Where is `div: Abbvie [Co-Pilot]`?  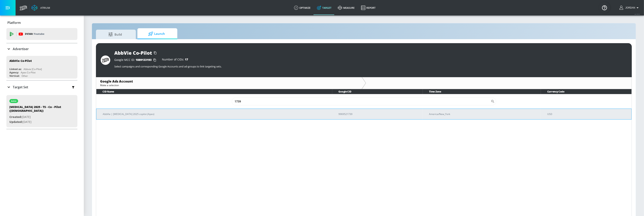
div: Abbvie [Co-Pilot] is located at coordinates (33, 69).